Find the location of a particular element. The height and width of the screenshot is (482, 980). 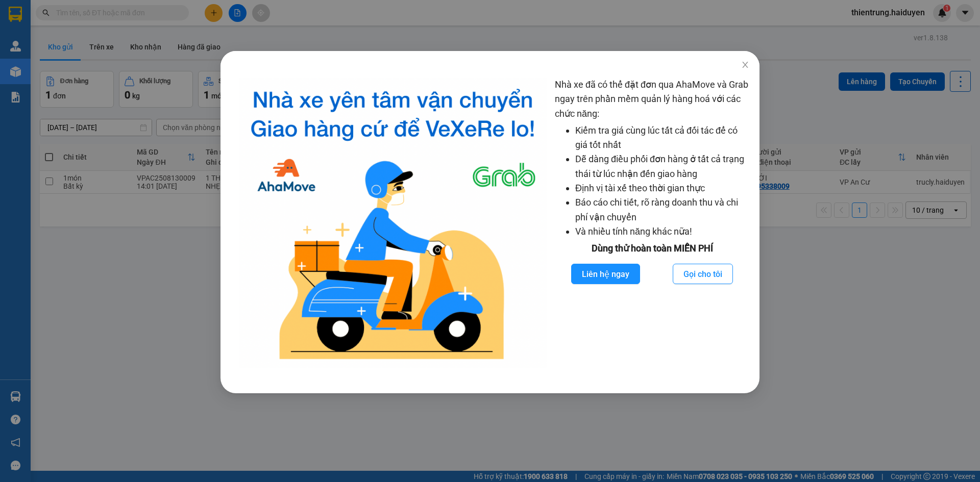

span: Gọi cho tôi is located at coordinates (702, 274).